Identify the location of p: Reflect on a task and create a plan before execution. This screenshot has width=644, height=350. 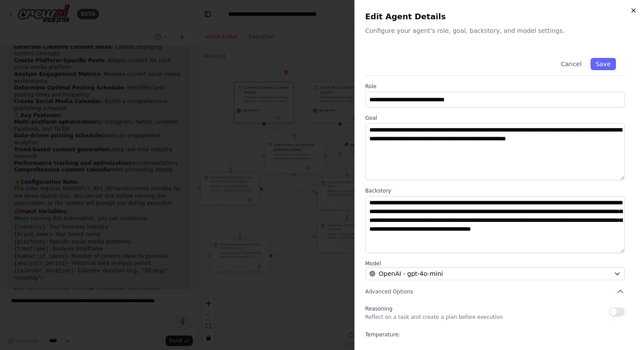
(434, 317).